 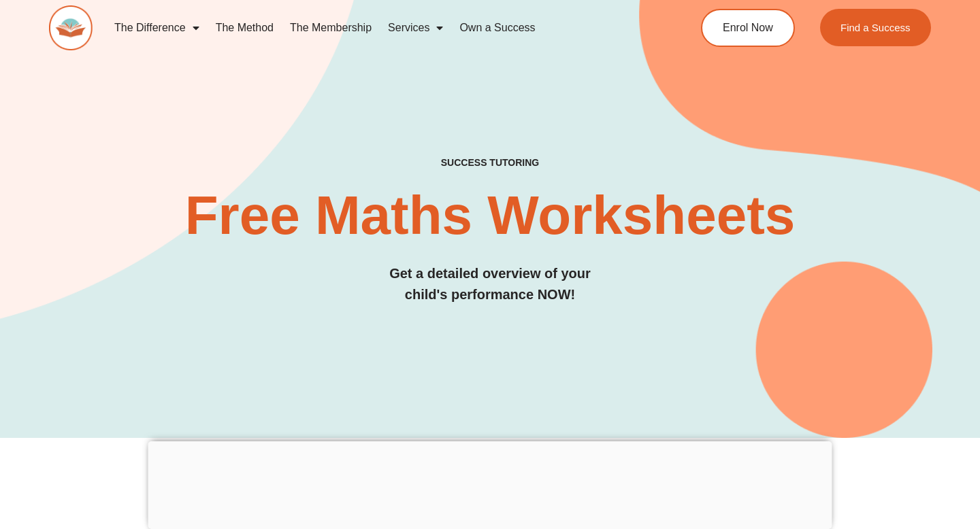 I want to click on a: Find a Success, so click(x=874, y=27).